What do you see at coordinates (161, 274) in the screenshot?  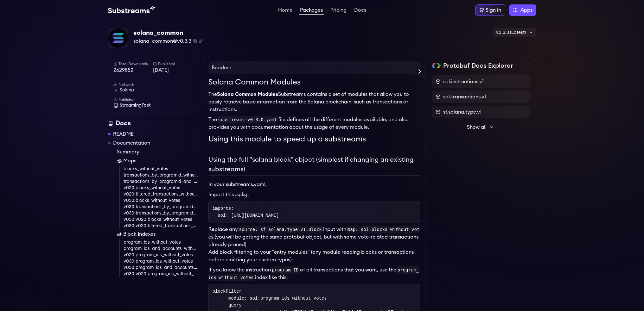 I see `a: v030:v020:program_ids_without_votes` at bounding box center [161, 274].